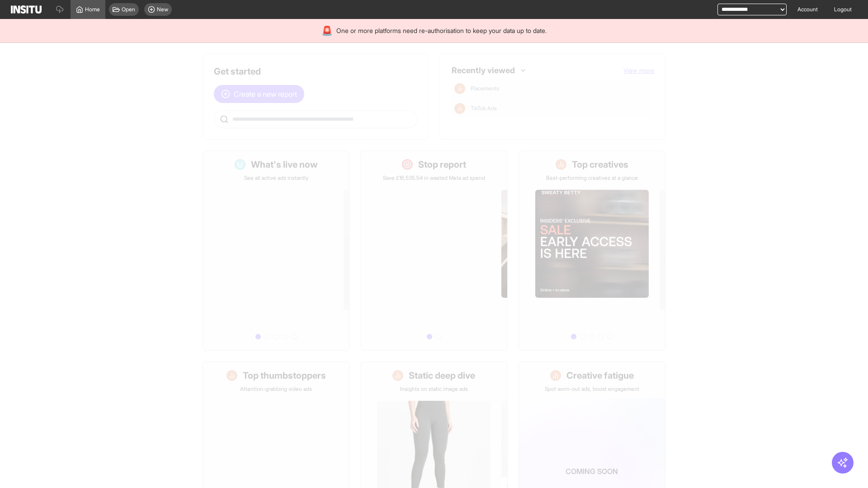 The image size is (868, 488). I want to click on span: Home, so click(92, 10).